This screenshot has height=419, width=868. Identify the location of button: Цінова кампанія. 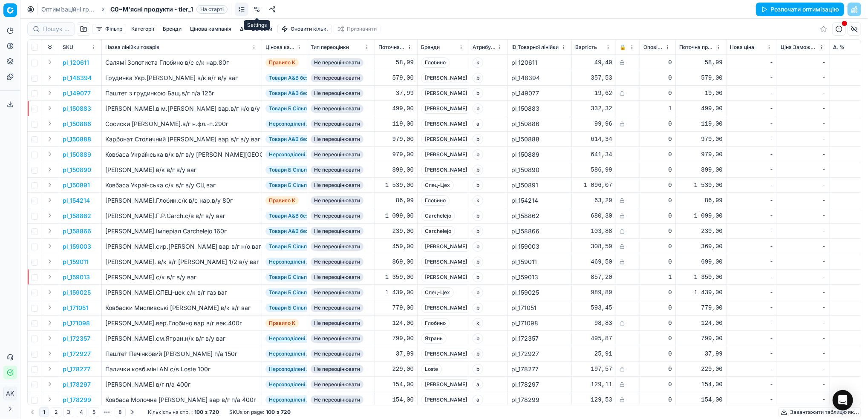
(211, 29).